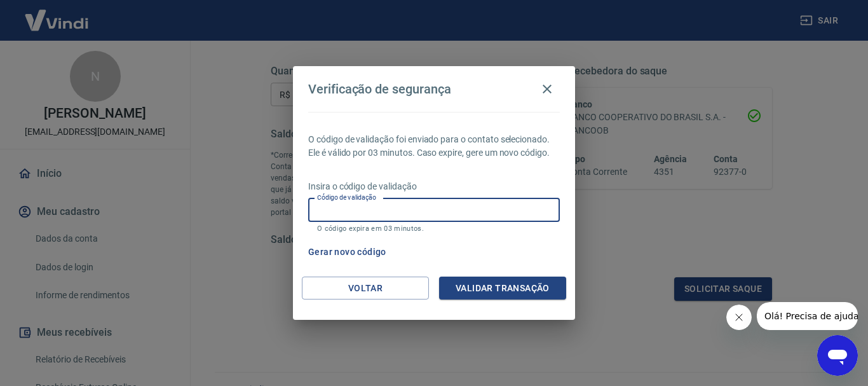 This screenshot has width=868, height=386. Describe the element at coordinates (347, 252) in the screenshot. I see `button: Gerar novo código` at that location.